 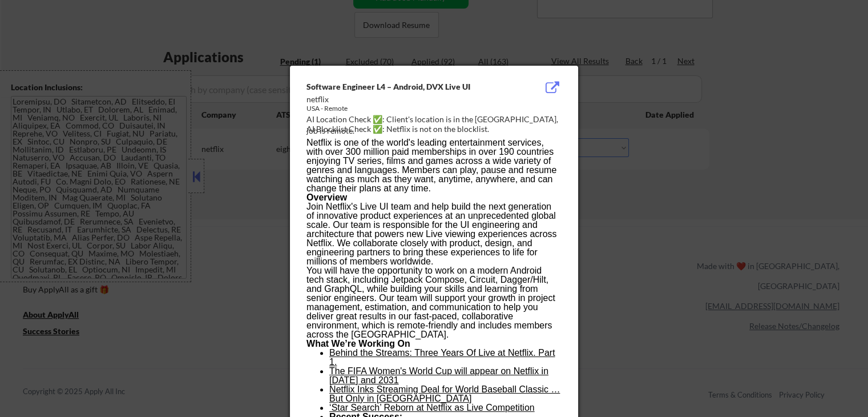 What do you see at coordinates (405, 99) in the screenshot?
I see `div: netflix` at bounding box center [405, 99].